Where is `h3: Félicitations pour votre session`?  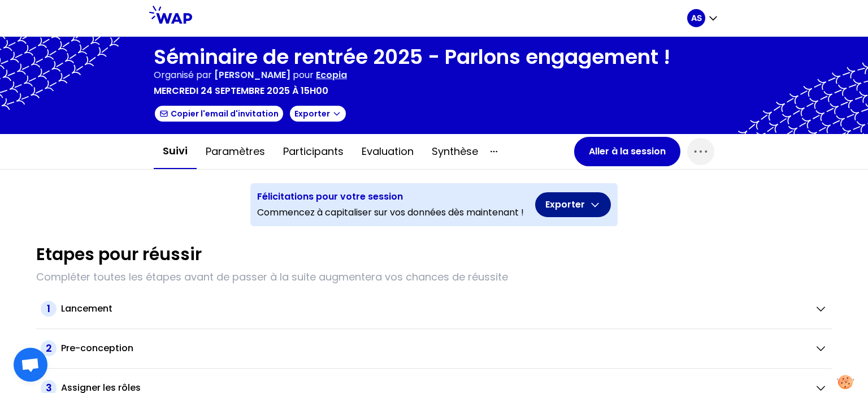 h3: Félicitations pour votre session is located at coordinates (390, 197).